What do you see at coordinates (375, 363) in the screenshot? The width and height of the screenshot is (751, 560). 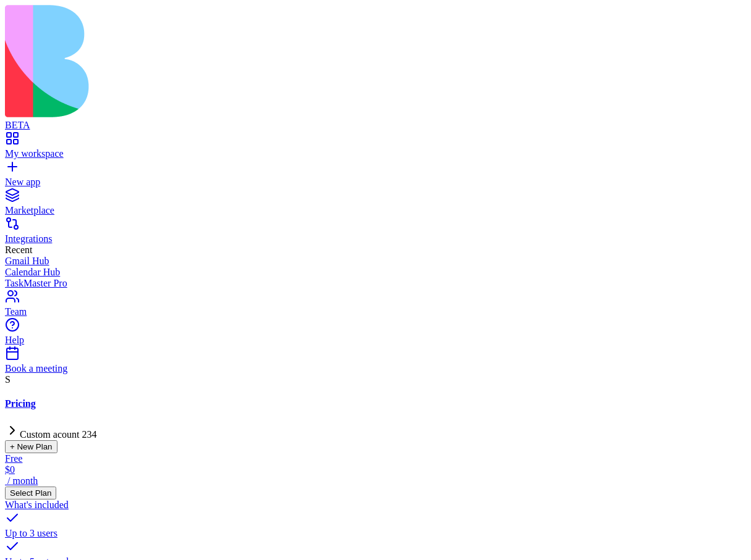 I see `a: Book a meeting` at bounding box center [375, 363].